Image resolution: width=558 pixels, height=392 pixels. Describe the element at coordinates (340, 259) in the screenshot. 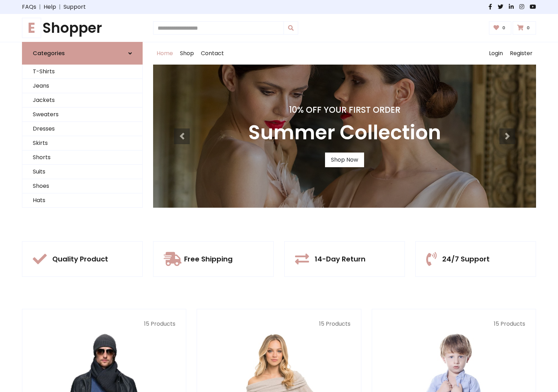

I see `h5: 14-Day Return` at that location.